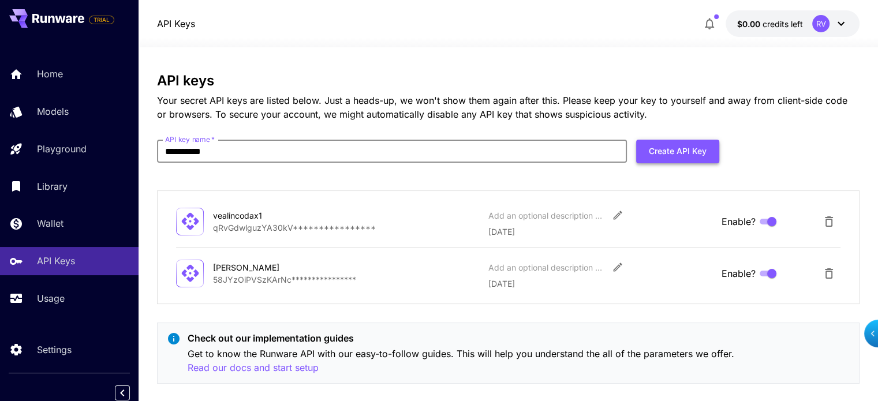  Describe the element at coordinates (190, 139) in the screenshot. I see `label: API key name` at that location.